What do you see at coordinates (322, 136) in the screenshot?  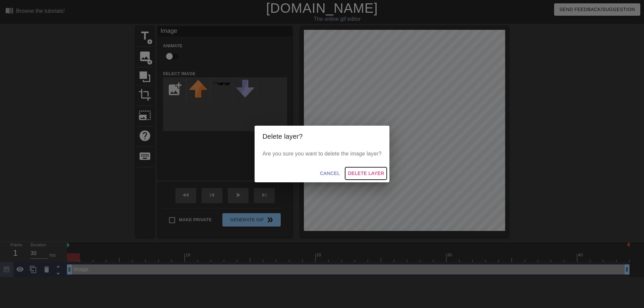 I see `h2: Delete layer?` at bounding box center [322, 136].